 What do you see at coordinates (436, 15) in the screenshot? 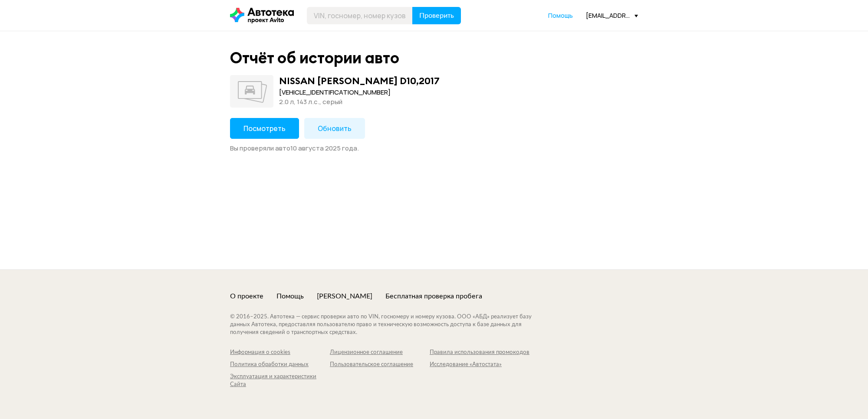
I see `span: Проверить` at bounding box center [436, 15].